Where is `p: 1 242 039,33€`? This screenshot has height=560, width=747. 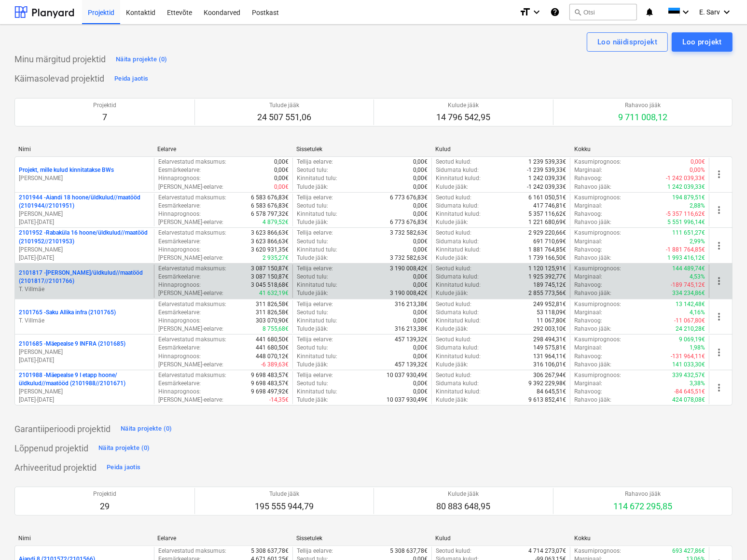 p: 1 242 039,33€ is located at coordinates (547, 178).